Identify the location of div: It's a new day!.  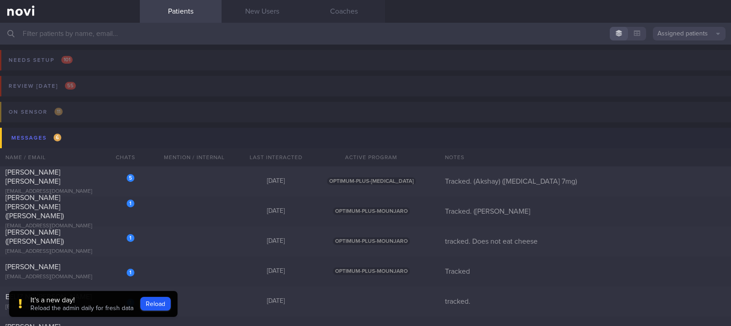
(82, 300).